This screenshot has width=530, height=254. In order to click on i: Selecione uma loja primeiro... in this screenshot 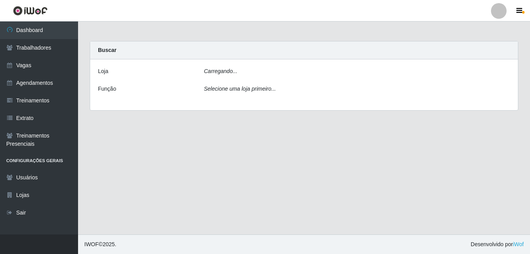, I will do `click(240, 89)`.